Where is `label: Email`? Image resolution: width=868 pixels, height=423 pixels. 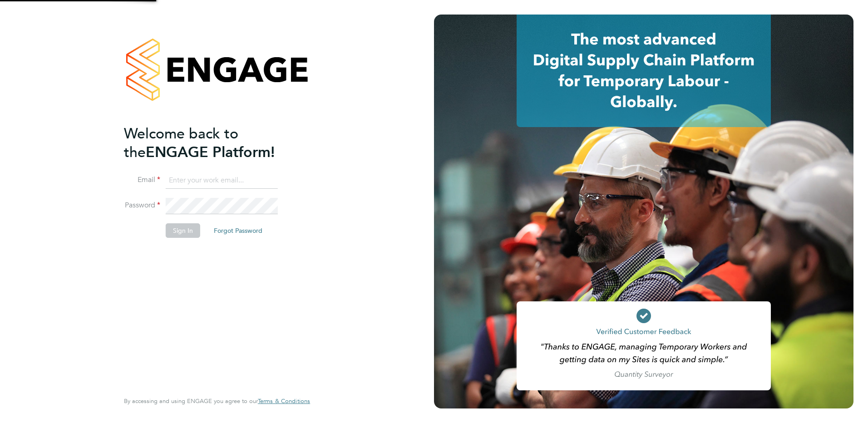 label: Email is located at coordinates (142, 180).